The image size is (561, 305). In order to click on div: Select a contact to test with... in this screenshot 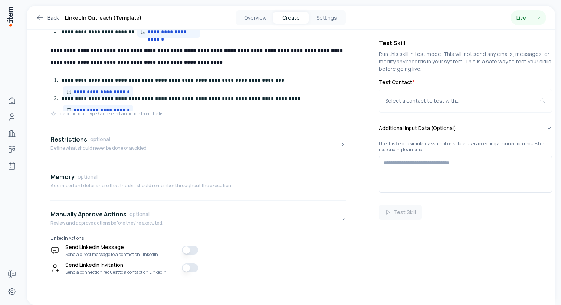, I will do `click(462, 101)`.